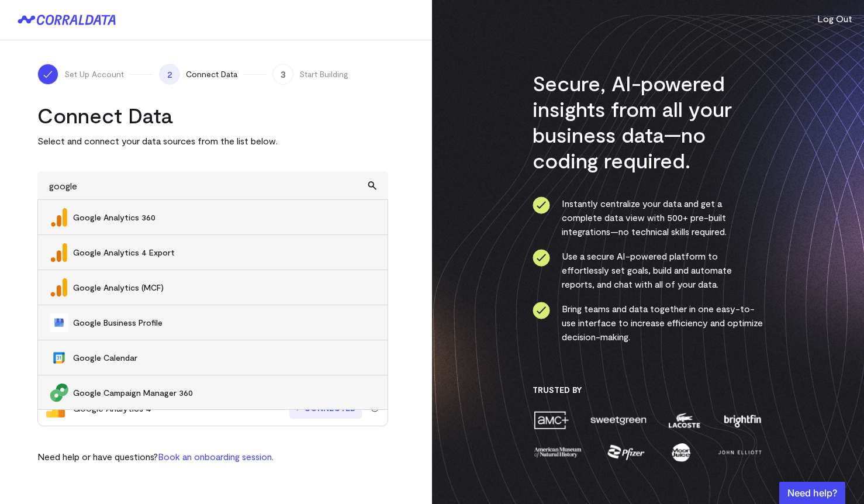  What do you see at coordinates (224, 322) in the screenshot?
I see `span: Google Business Profile` at bounding box center [224, 322].